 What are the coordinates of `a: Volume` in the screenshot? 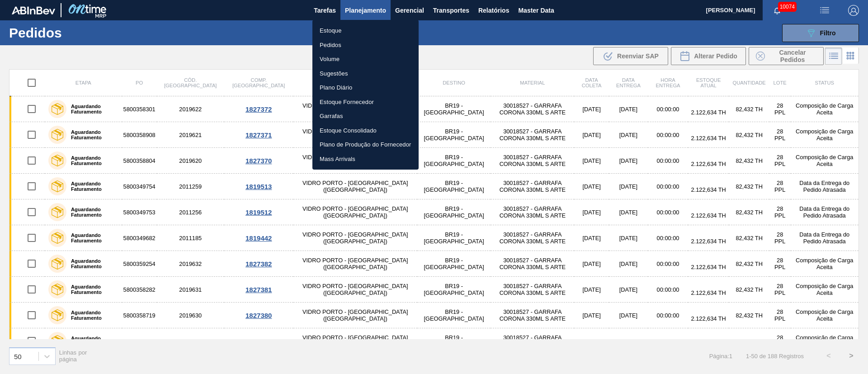 It's located at (365, 59).